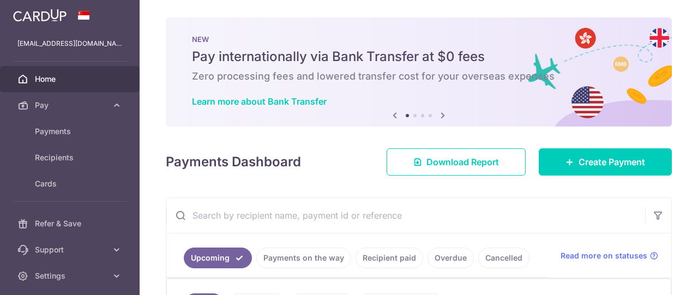 This screenshot has height=295, width=698. What do you see at coordinates (504, 258) in the screenshot?
I see `a: Cancelled` at bounding box center [504, 258].